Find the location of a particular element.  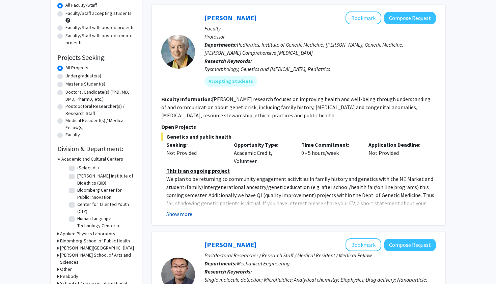

h3: Peabody is located at coordinates (69, 276).